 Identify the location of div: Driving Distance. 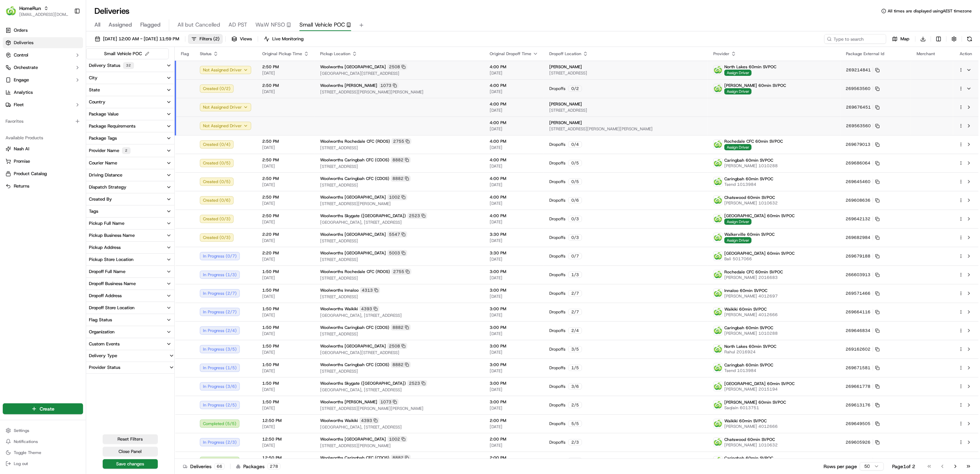
(105, 175).